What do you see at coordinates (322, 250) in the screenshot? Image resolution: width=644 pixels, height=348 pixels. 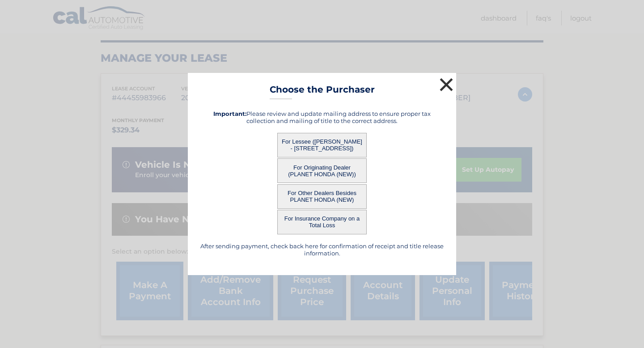 I see `h5: After sending payment, check back here for confirmation of receipt and title release information.` at bounding box center [322, 250].